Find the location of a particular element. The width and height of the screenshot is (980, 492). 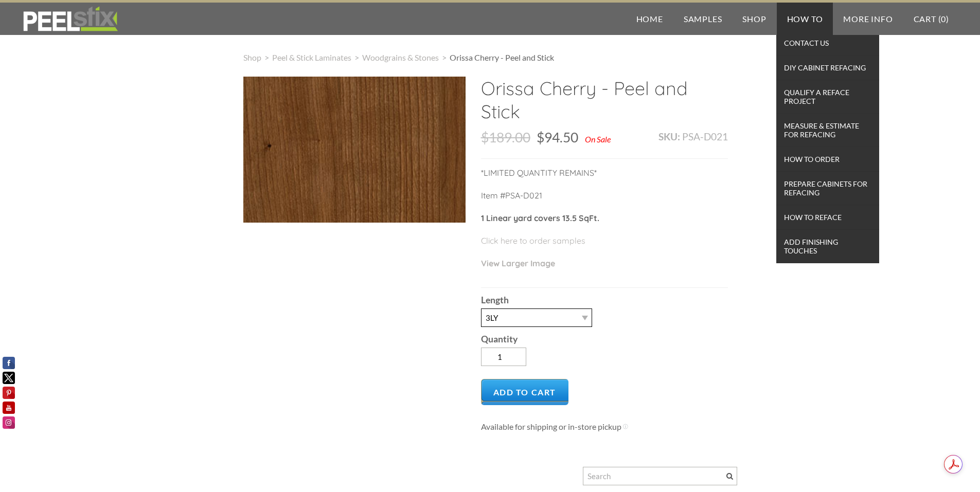

a: Measure & Estimate for Refacing is located at coordinates (828, 130).